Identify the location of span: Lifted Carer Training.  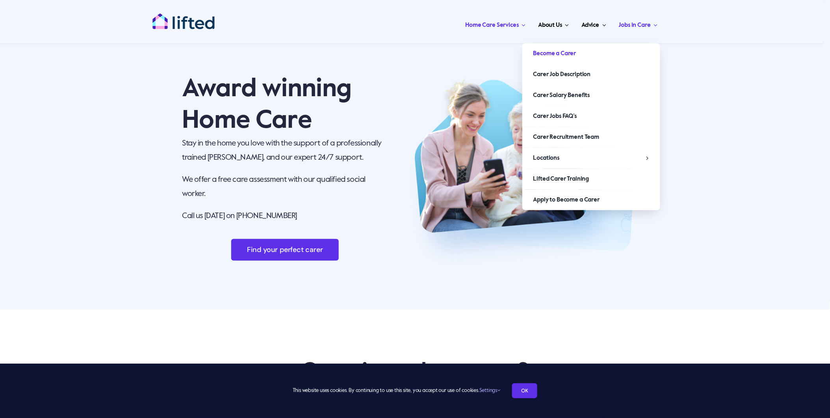
(561, 179).